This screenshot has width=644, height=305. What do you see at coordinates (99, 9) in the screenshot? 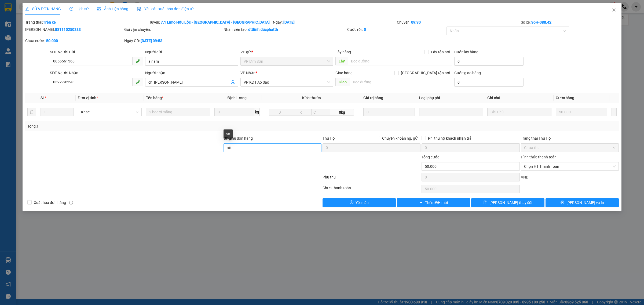
I see `span: picture` at bounding box center [99, 9].